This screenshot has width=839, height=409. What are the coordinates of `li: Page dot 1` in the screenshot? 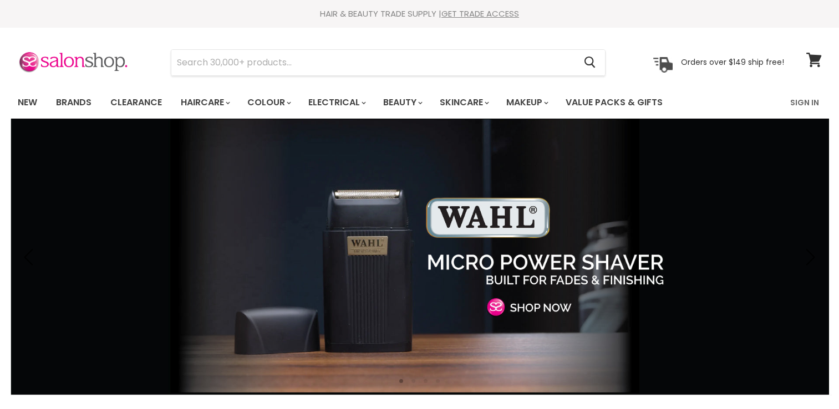 It's located at (401, 381).